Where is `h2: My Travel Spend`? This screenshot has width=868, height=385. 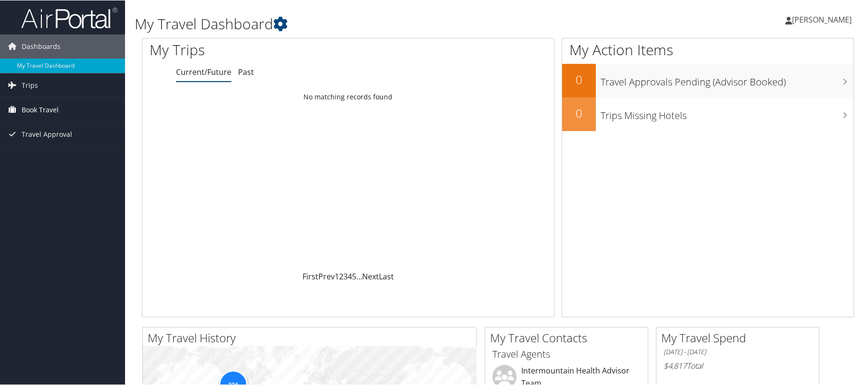 h2: My Travel Spend is located at coordinates (740, 337).